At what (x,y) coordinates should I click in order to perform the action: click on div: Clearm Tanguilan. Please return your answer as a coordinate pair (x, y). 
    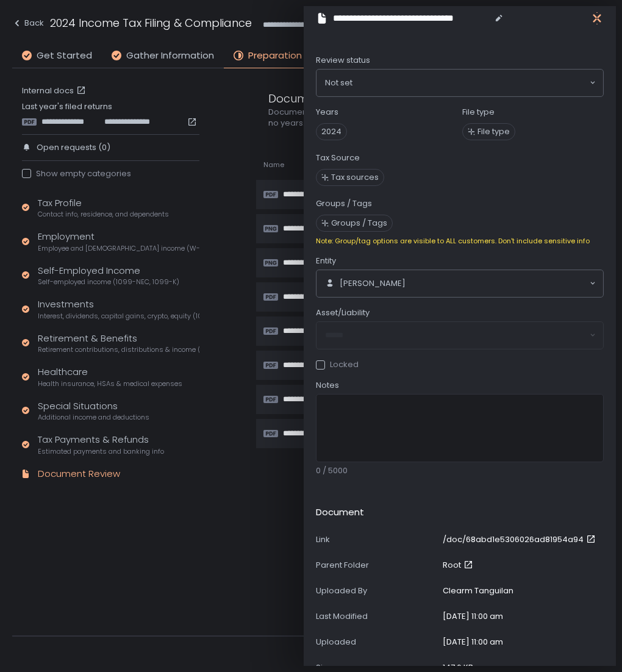
    Looking at the image, I should click on (478, 591).